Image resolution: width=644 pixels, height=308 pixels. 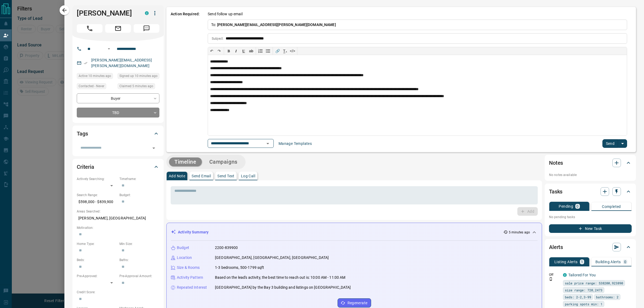 What do you see at coordinates (96, 260) in the screenshot?
I see `p: Beds:` at bounding box center [96, 260].